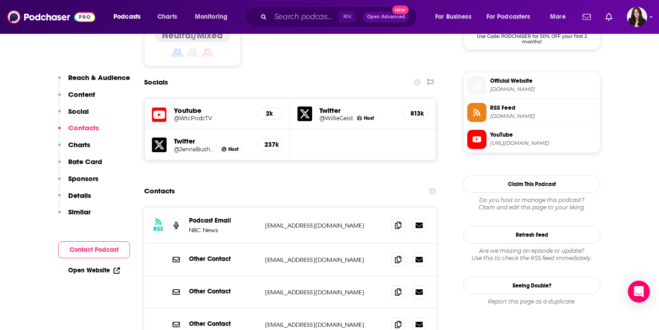 This screenshot has width=659, height=330. What do you see at coordinates (79, 145) in the screenshot?
I see `p: Charts` at bounding box center [79, 145].